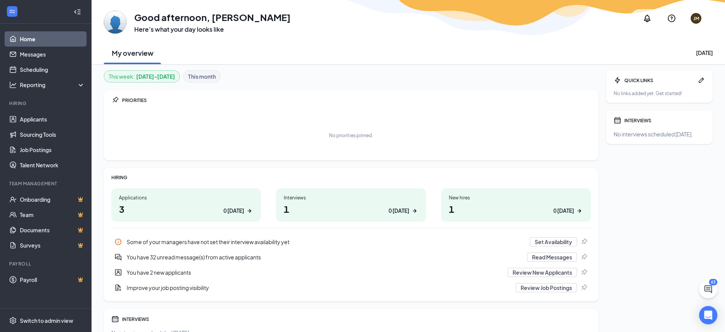 Image resolution: width=725 pixels, height=332 pixels. I want to click on div: Applications, so click(186, 197).